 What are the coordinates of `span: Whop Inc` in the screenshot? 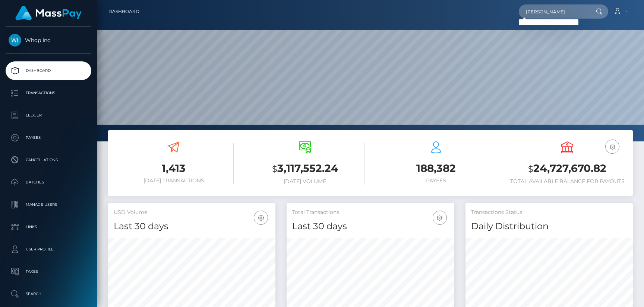 It's located at (48, 40).